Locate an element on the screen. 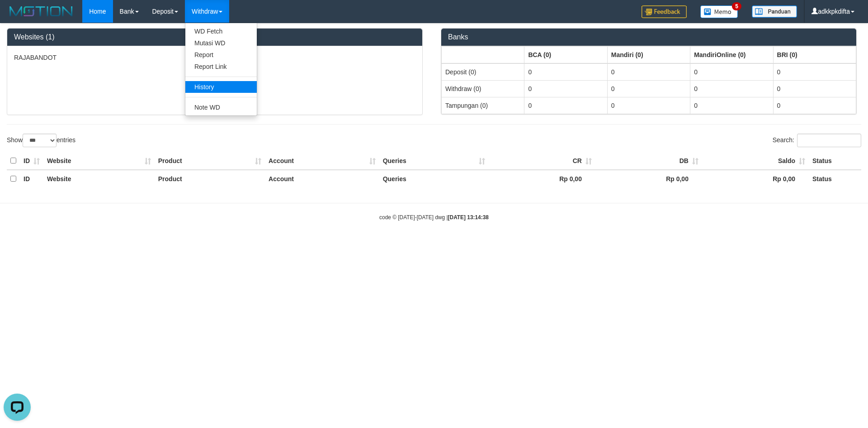 The image size is (868, 428). img: Button%20Memo.svg is located at coordinates (719, 12).